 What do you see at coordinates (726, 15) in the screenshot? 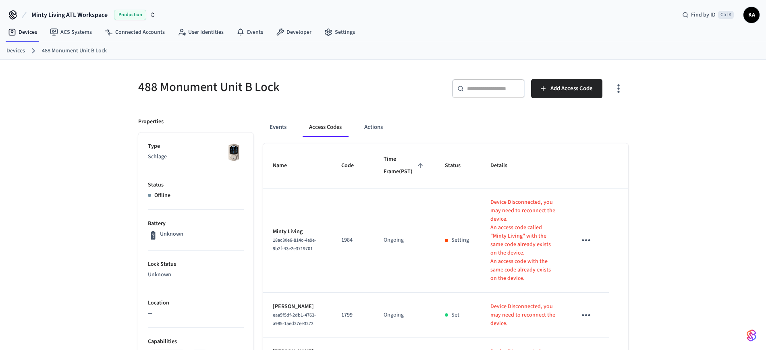
I see `span: Ctrl K` at bounding box center [726, 15].